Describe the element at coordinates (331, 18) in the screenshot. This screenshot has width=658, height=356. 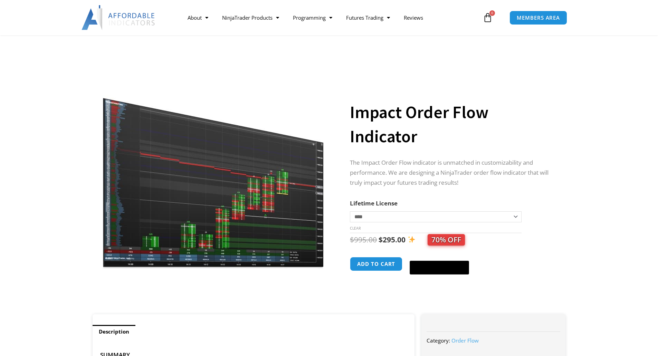
I see `nav: Menu` at that location.